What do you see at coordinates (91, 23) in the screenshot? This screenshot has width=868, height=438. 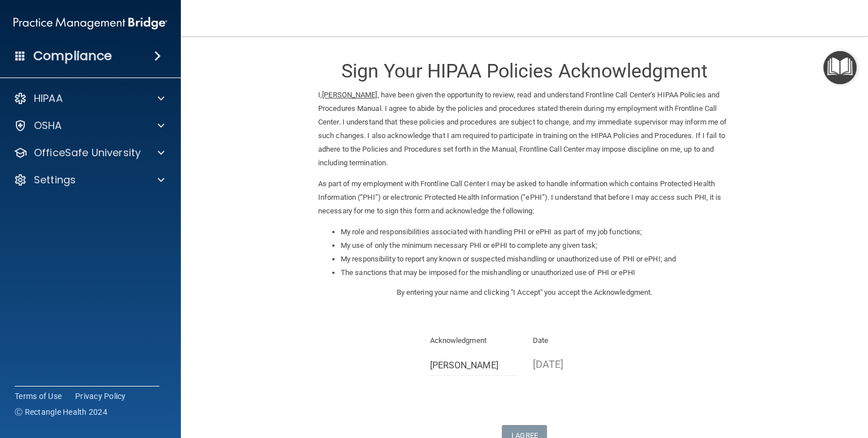 I see `img: PMB logo` at bounding box center [91, 23].